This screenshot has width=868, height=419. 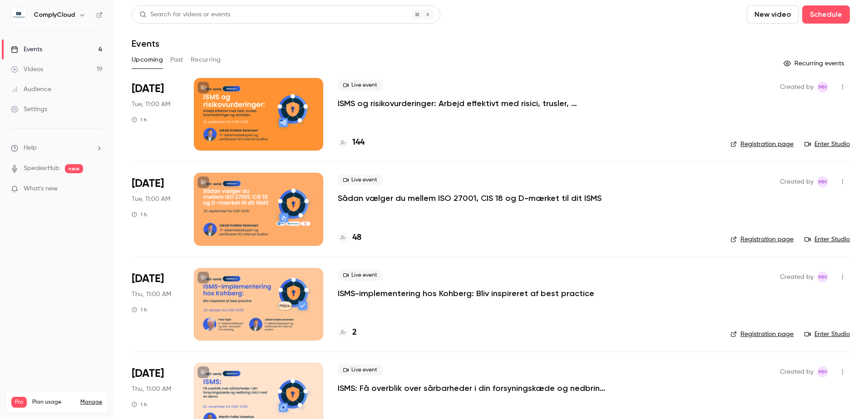 I want to click on a: 2, so click(x=347, y=333).